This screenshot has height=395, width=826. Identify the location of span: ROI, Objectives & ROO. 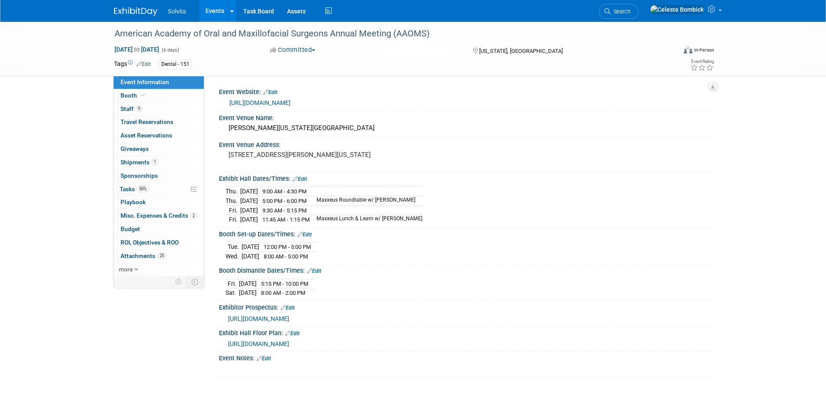
(150, 242).